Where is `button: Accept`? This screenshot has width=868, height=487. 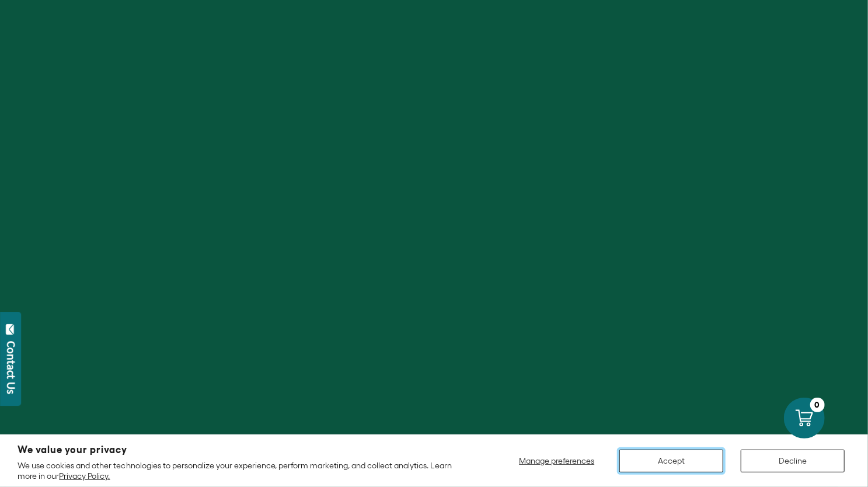
button: Accept is located at coordinates (671, 461).